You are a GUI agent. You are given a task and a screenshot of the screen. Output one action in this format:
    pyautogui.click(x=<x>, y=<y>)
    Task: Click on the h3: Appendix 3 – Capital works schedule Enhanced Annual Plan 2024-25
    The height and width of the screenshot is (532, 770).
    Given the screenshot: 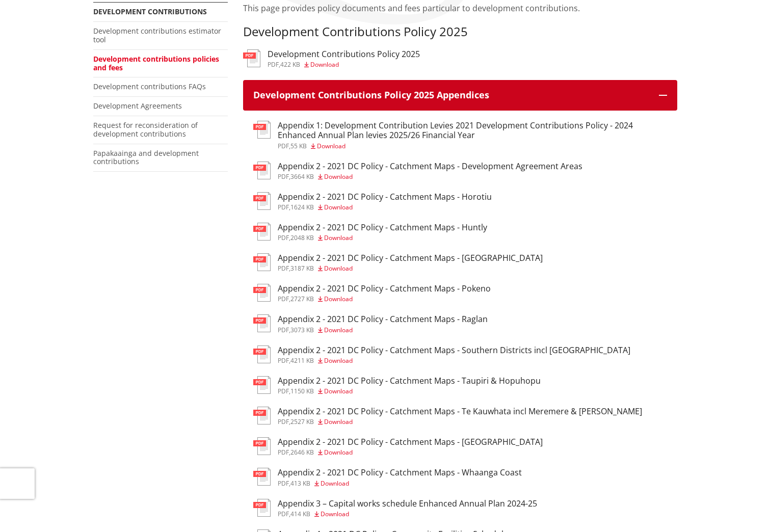 What is the action you would take?
    pyautogui.click(x=407, y=503)
    